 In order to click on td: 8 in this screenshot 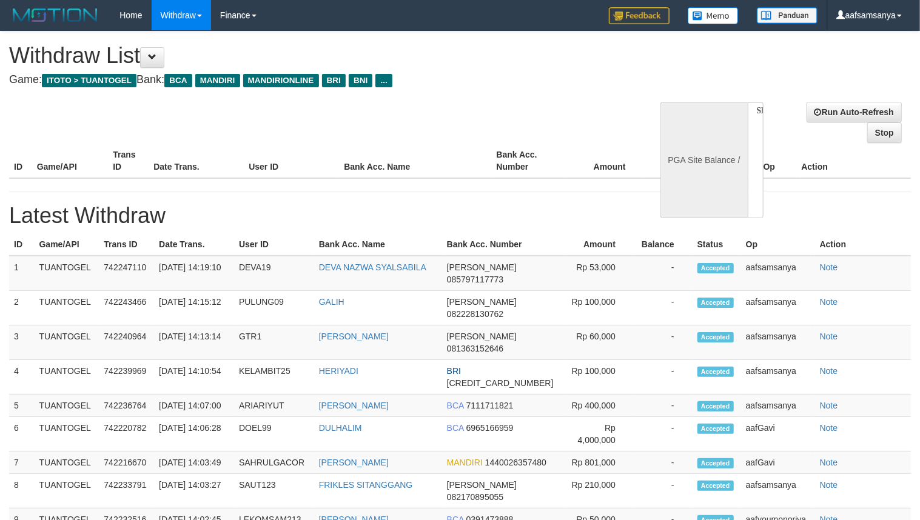, I will do `click(22, 491)`.